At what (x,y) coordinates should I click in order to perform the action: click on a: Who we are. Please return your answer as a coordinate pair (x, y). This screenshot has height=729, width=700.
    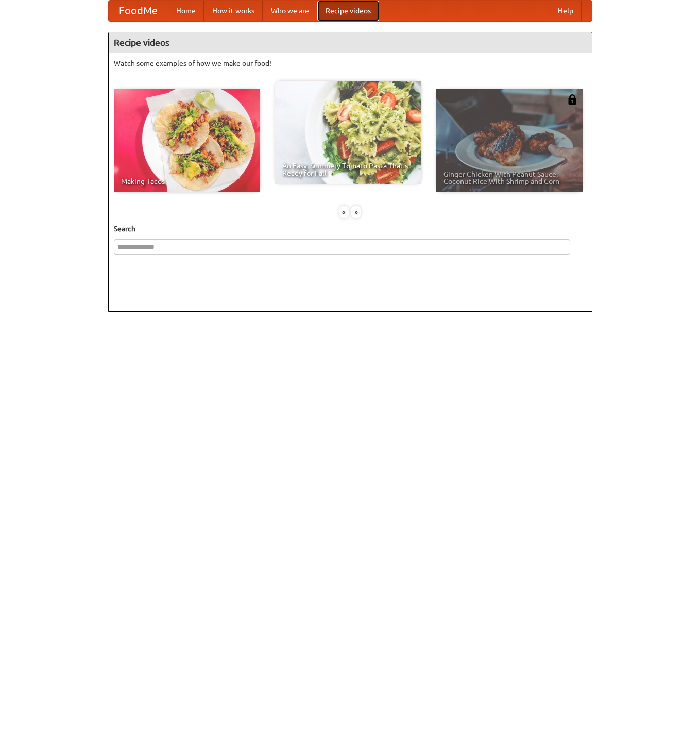
    Looking at the image, I should click on (290, 11).